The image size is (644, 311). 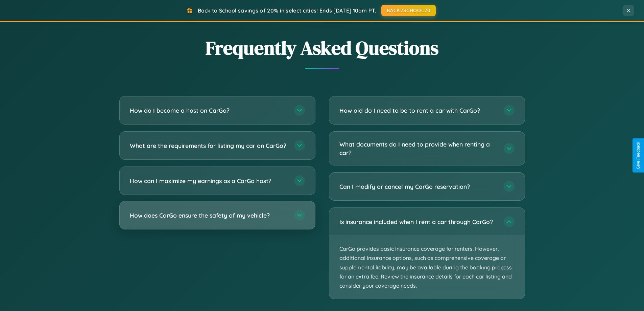 I want to click on p: CarGo provides basic insurance coverage for renters. However, additional insurance options, such ..., so click(x=427, y=267).